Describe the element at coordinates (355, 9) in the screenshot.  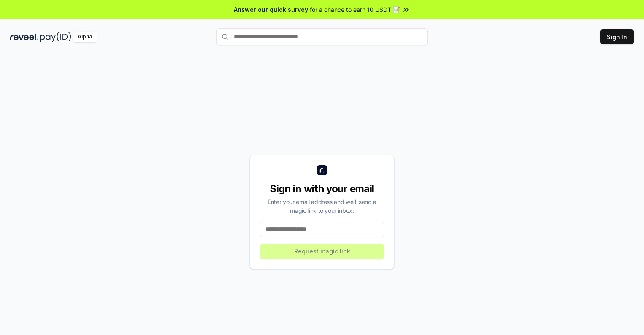
I see `span: for a chance to earn 10 USDT 📝` at that location.